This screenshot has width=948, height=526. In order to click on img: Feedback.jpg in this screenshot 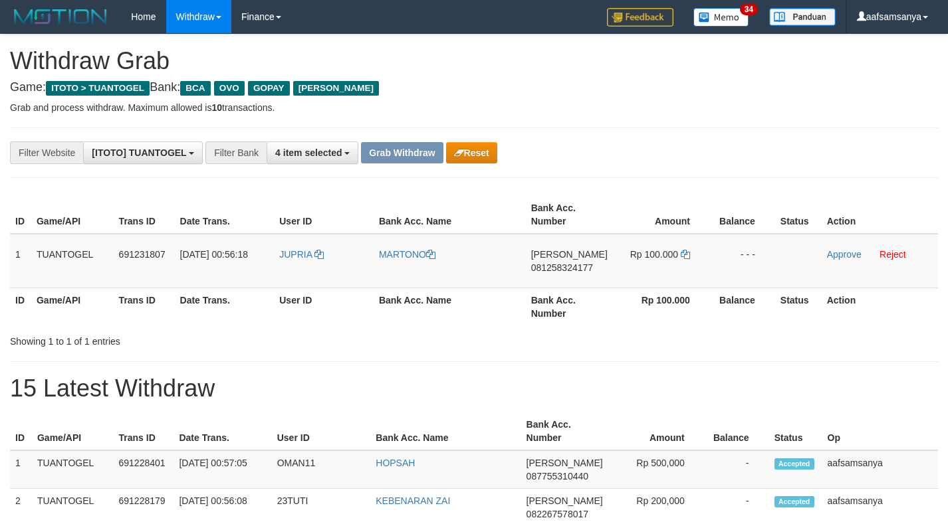, I will do `click(640, 17)`.